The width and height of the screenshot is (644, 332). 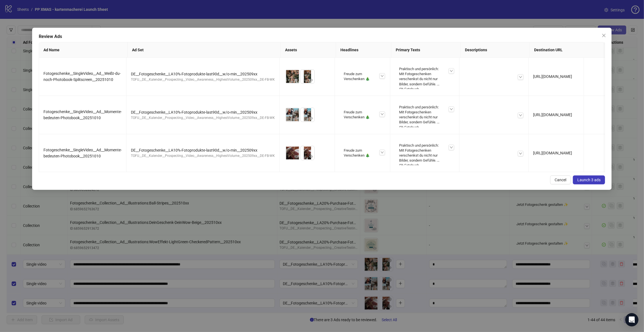 I want to click on span: Fotogeschenke__SingleVideo__Ad__Weißt-du-noch-Photobook-Splitscreen__20251010, so click(x=82, y=77).